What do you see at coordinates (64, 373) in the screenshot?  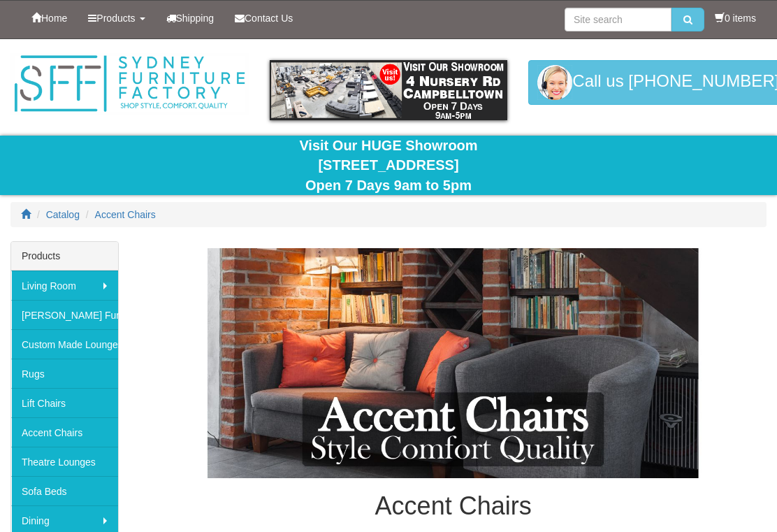 I see `a: Rugs` at bounding box center [64, 373].